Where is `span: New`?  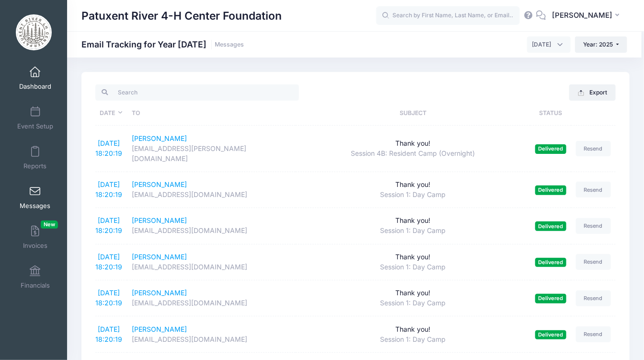 span: New is located at coordinates (49, 224).